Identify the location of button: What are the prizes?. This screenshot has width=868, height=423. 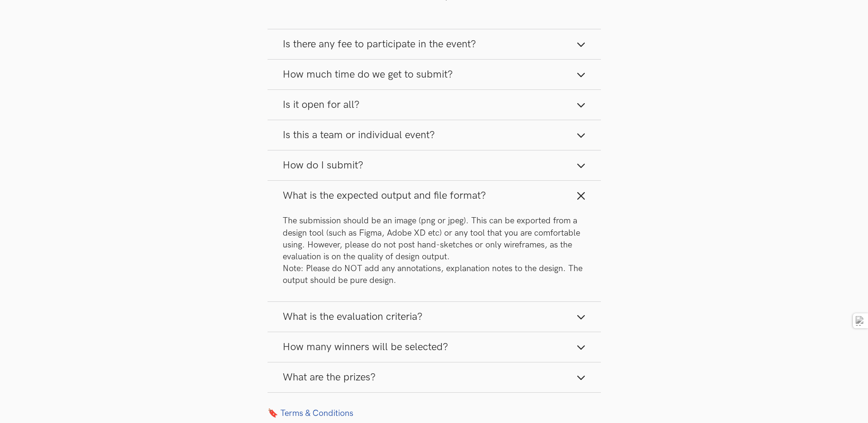
(434, 377).